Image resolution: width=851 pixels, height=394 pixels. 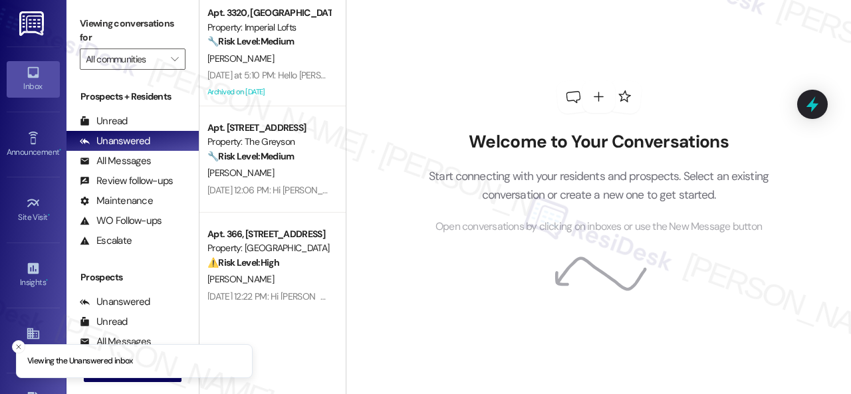 I want to click on div: WO Follow-ups, so click(x=120, y=221).